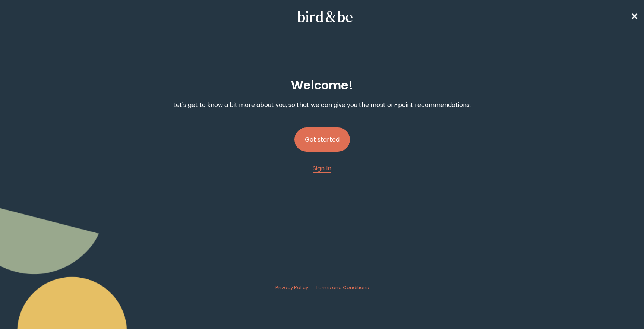  I want to click on a: Get started, so click(322, 140).